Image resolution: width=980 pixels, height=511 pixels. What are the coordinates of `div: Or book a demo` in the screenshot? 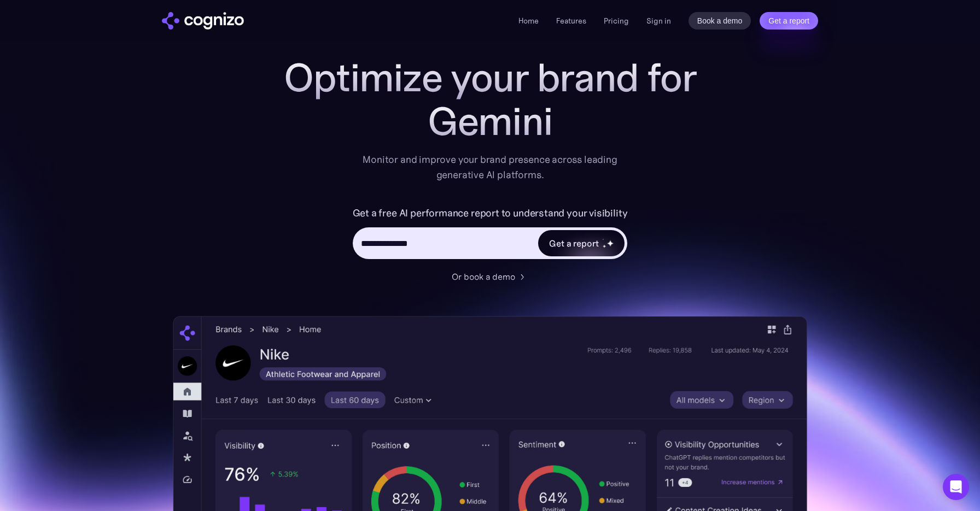 It's located at (484, 277).